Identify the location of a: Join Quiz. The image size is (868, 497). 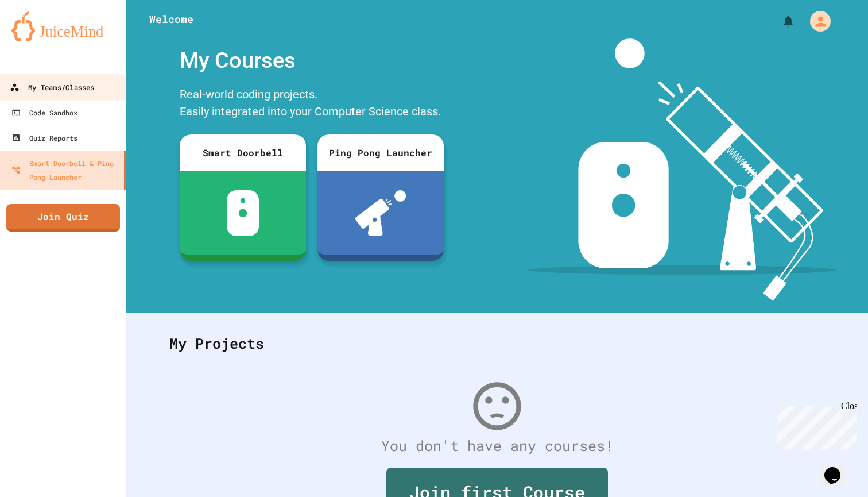
(63, 218).